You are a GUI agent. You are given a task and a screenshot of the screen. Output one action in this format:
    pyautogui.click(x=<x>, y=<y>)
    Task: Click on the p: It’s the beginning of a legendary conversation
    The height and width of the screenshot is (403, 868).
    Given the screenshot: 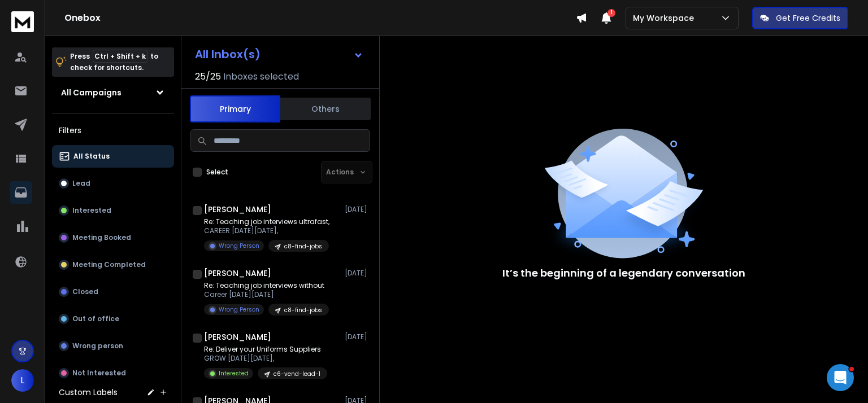 What is the action you would take?
    pyautogui.click(x=624, y=273)
    